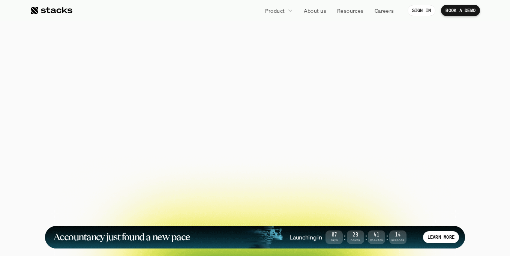 The height and width of the screenshot is (256, 510). What do you see at coordinates (144, 63) in the screenshot?
I see `span: The` at bounding box center [144, 63].